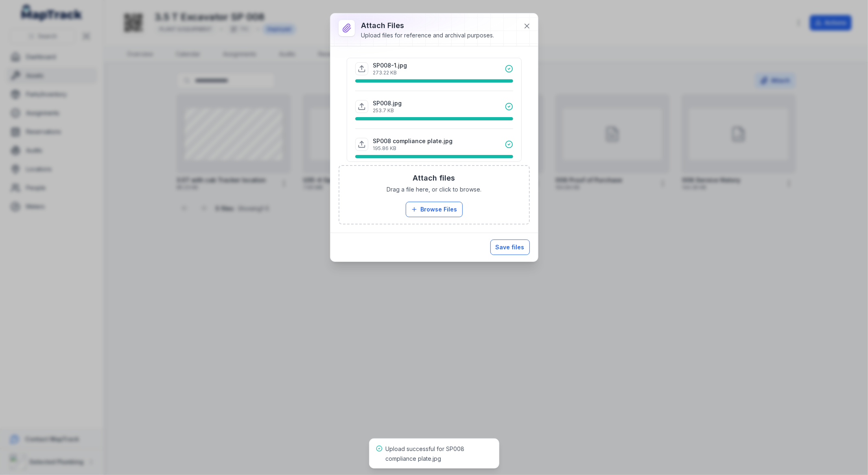  Describe the element at coordinates (391, 73) in the screenshot. I see `p: 273.22 KB` at that location.